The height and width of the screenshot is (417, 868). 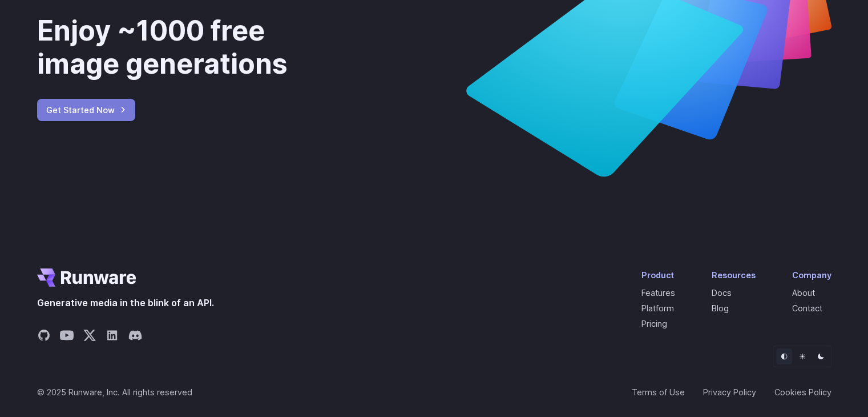 What do you see at coordinates (658, 274) in the screenshot?
I see `div: Product` at bounding box center [658, 274].